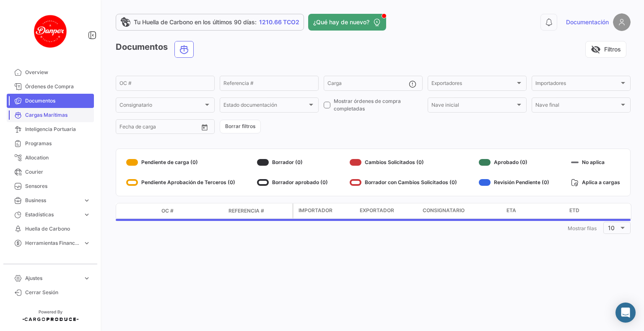  Describe the element at coordinates (184, 50) in the screenshot. I see `button: Ocean` at that location.